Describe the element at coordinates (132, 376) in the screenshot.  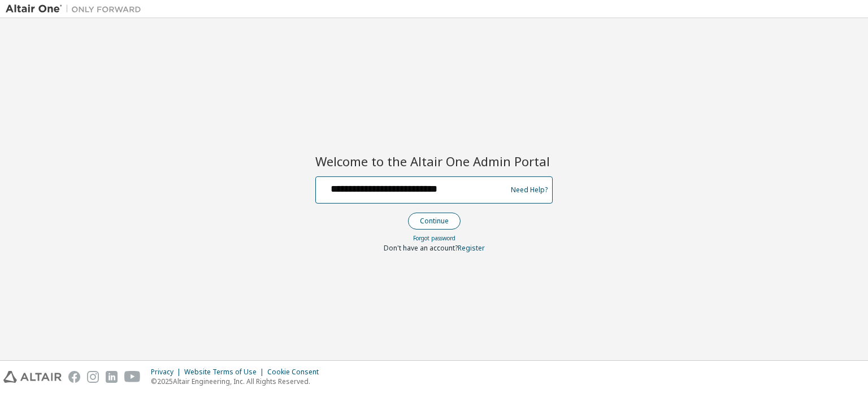
I see `img: youtube.svg` at that location.